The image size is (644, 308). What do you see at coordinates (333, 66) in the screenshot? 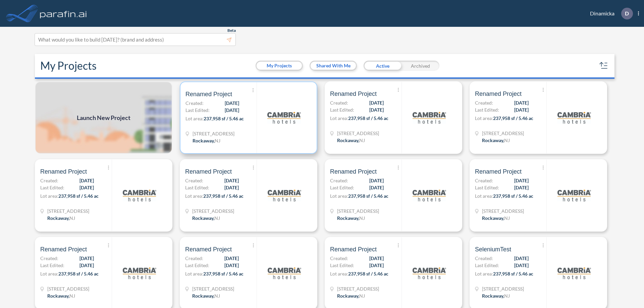
I see `button: Shared With Me` at bounding box center [333, 66].